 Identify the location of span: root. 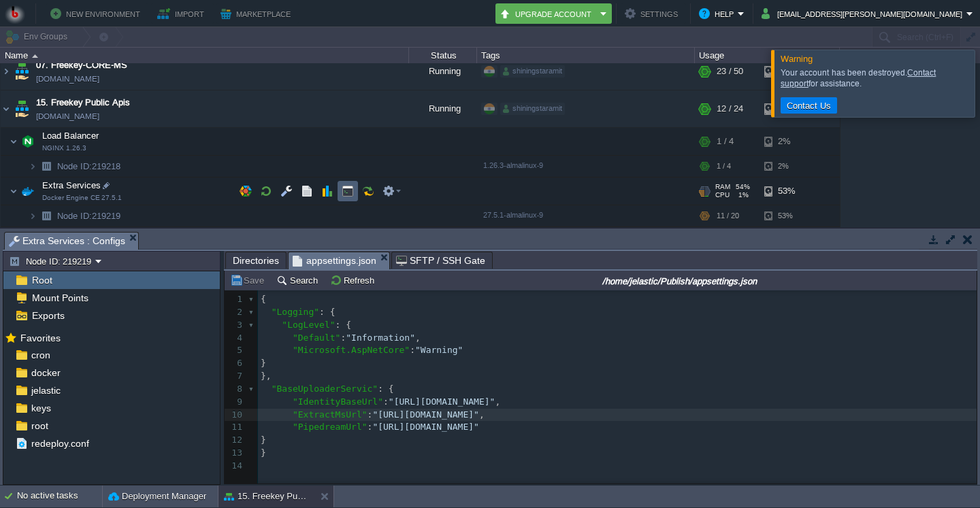
(39, 426).